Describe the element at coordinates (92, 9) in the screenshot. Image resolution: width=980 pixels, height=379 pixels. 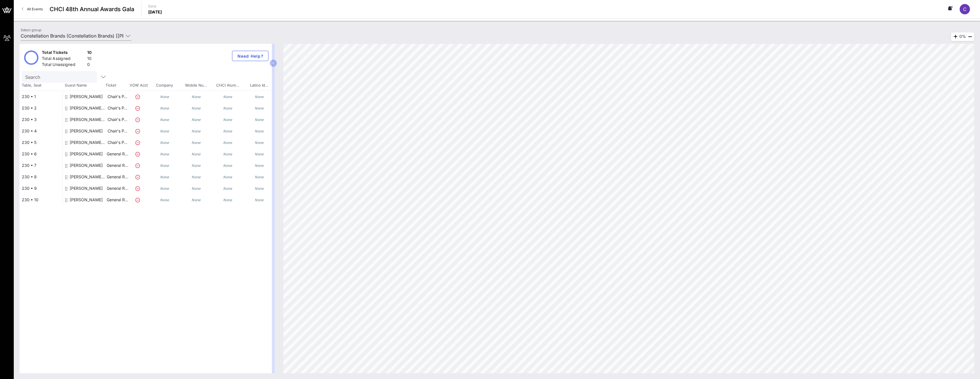
I see `span: CHCI 48th Annual Awards Gala` at that location.